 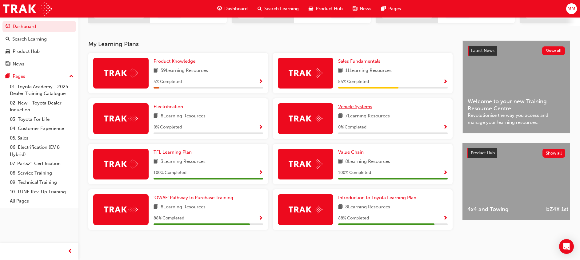 I want to click on a: Trak, so click(x=27, y=9).